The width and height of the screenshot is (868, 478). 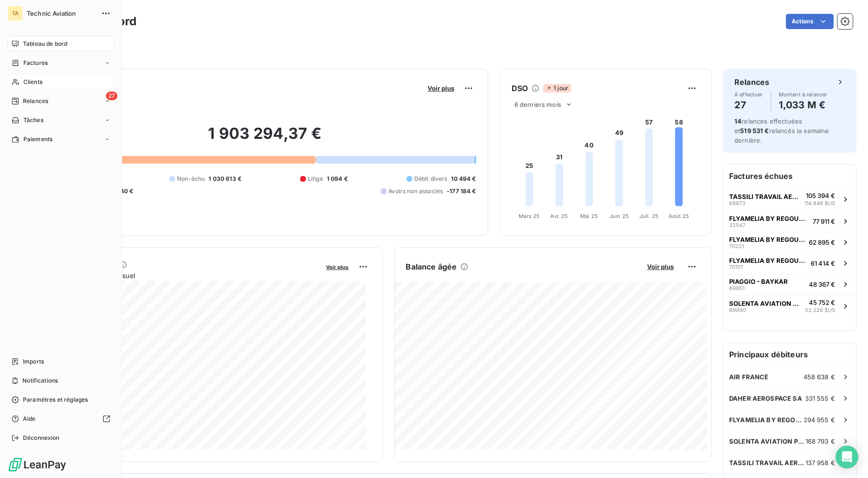 I want to click on span: 45 752 €, so click(x=822, y=302).